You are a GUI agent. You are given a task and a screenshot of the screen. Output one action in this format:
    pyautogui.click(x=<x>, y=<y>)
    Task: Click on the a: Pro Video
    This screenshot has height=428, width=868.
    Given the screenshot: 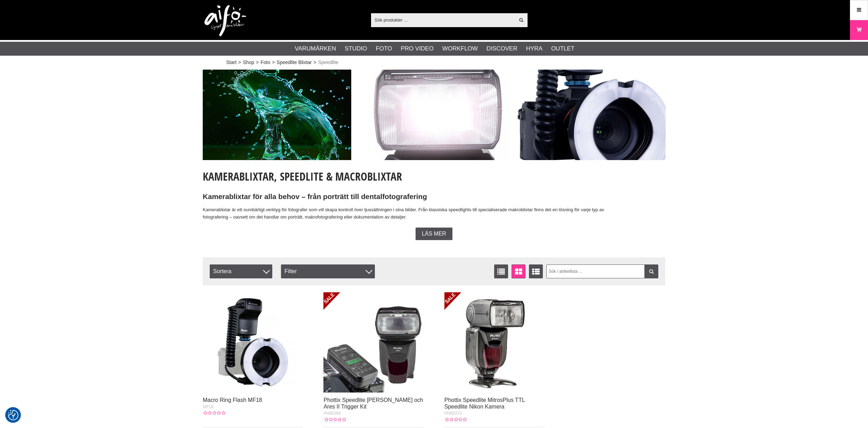 What is the action you would take?
    pyautogui.click(x=417, y=48)
    